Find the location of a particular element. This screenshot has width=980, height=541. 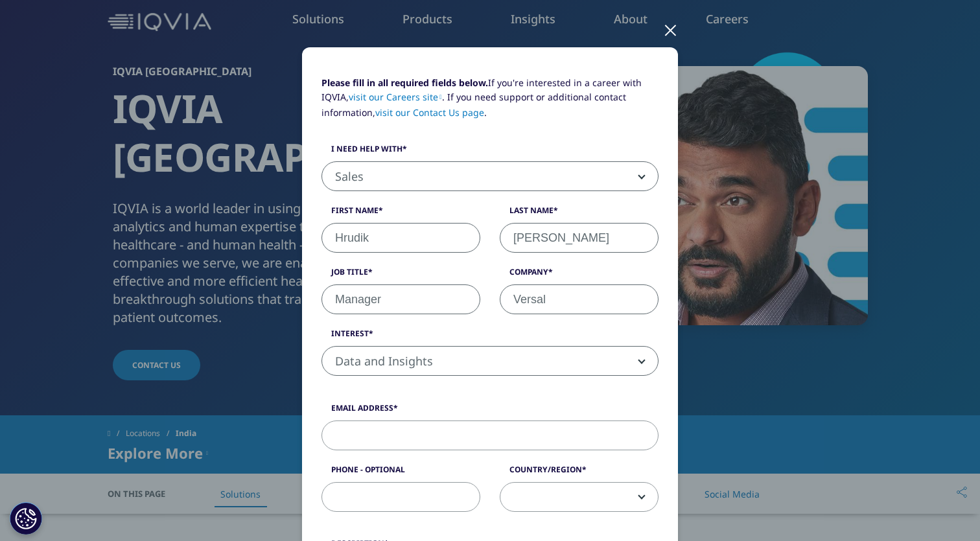

label: Interest is located at coordinates (490, 337).